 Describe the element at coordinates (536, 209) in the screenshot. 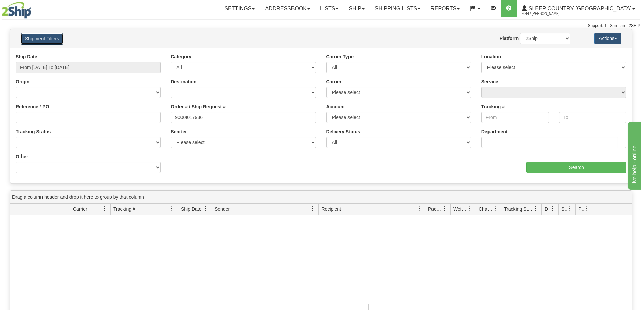

I see `a: Tracking Status filter column settings` at that location.